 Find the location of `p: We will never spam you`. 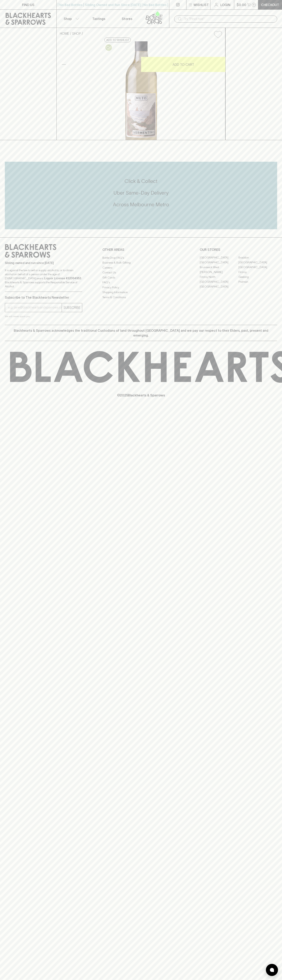

p: We will never spam you is located at coordinates (44, 316).